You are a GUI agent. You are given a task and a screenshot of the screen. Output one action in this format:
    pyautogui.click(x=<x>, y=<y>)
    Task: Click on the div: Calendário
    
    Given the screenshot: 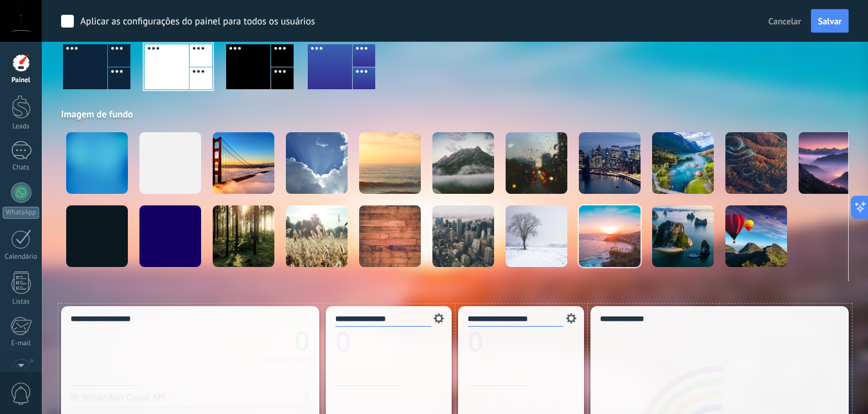 What is the action you would take?
    pyautogui.click(x=21, y=257)
    